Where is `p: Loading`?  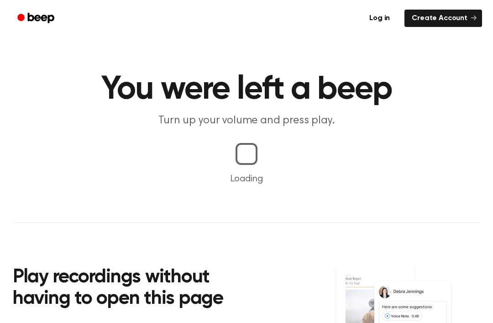
p: Loading is located at coordinates (246, 179).